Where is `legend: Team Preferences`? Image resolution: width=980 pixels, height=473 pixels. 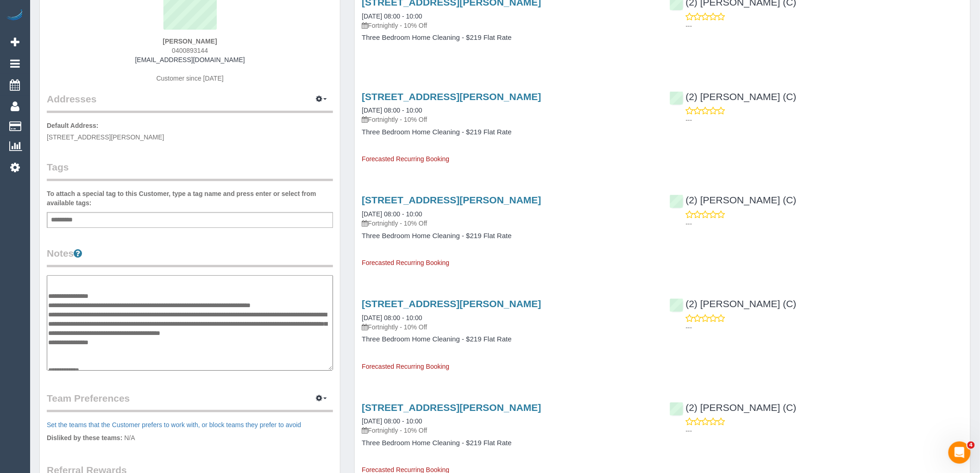 legend: Team Preferences is located at coordinates (190, 402).